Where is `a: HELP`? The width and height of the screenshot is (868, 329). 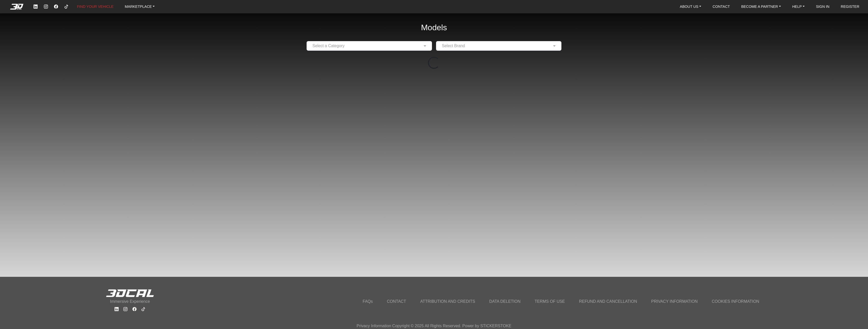 a: HELP is located at coordinates (798, 6).